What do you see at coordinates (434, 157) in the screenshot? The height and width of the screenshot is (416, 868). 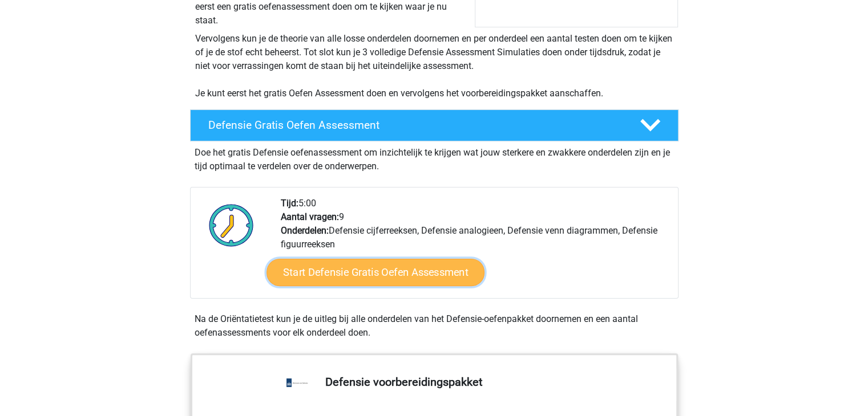 I see `div: Doe het gratis Defensie oefenassessment om inzichtelijk te krijgen wat jouw sterkere en zwakkere ...` at bounding box center [434, 157].